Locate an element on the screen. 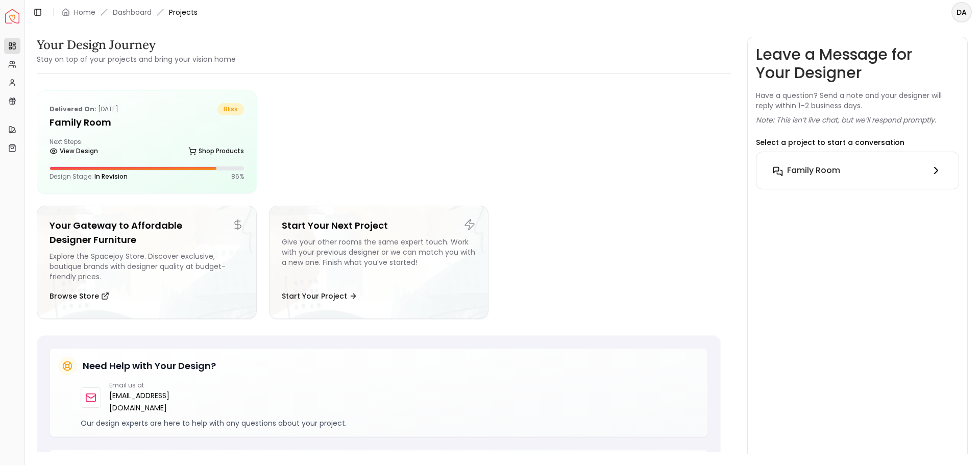 This screenshot has height=465, width=980. button: DA is located at coordinates (961, 13).